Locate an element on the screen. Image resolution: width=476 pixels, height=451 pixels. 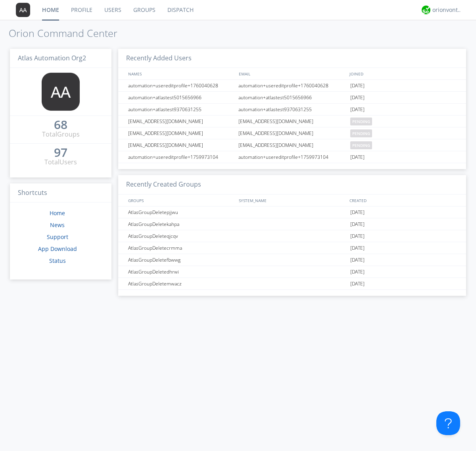
div: 97 is located at coordinates (61, 152).